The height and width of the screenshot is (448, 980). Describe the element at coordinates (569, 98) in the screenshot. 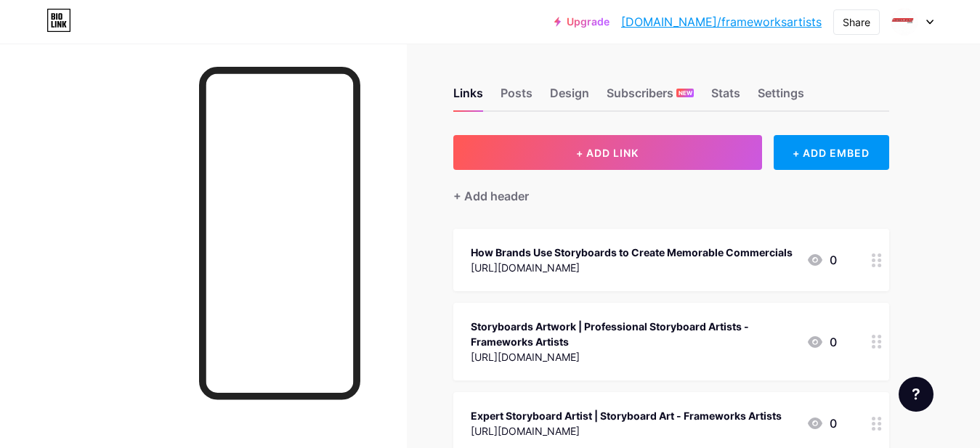

I see `div: Design` at that location.